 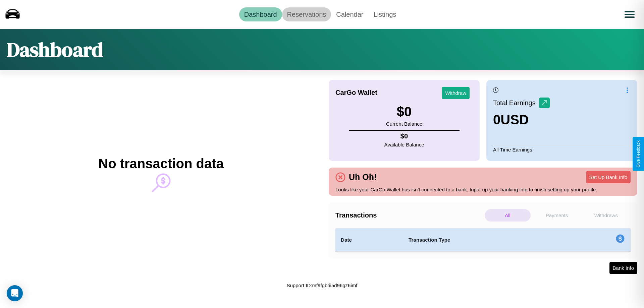 I want to click on h2: No transaction data, so click(x=161, y=163).